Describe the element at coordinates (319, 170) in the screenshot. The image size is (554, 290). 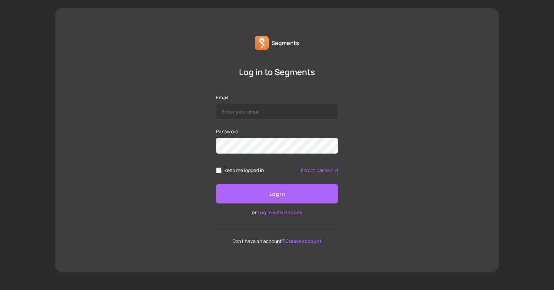
I see `a: Forgot password` at that location.